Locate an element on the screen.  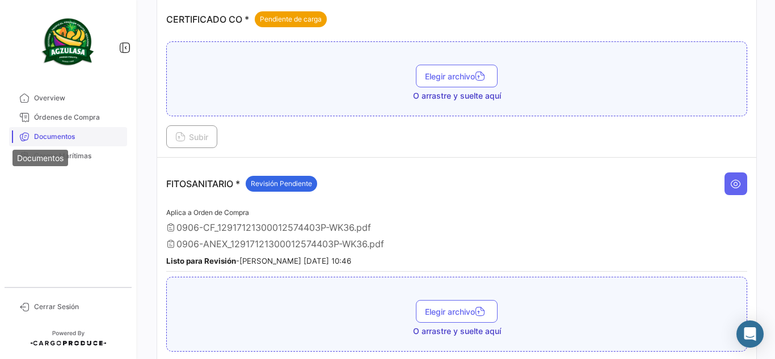
img: agzulasa-logo.png is located at coordinates (68, 42).